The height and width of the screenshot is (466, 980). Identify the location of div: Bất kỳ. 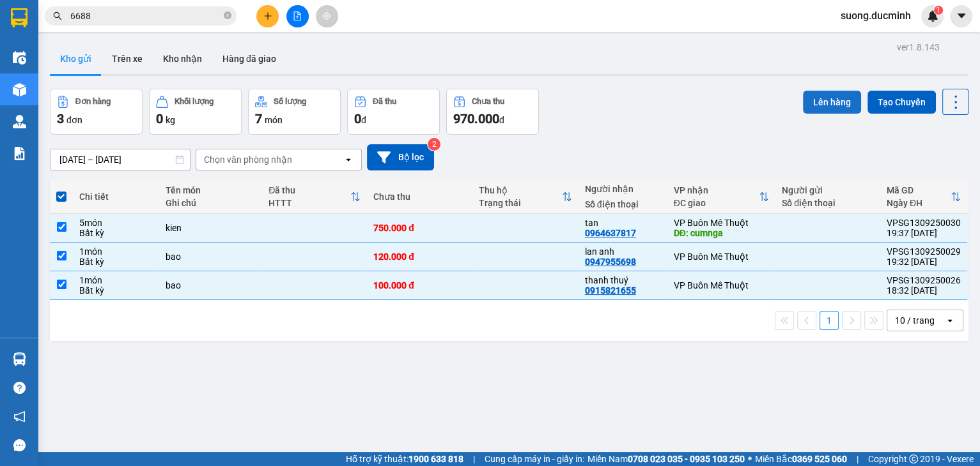
(116, 262).